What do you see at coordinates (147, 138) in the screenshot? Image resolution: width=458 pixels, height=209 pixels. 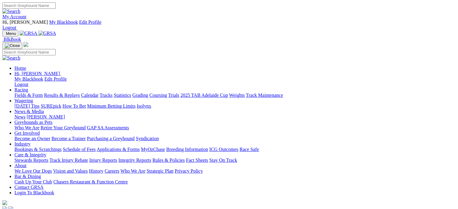 I see `a: Syndication` at bounding box center [147, 138].